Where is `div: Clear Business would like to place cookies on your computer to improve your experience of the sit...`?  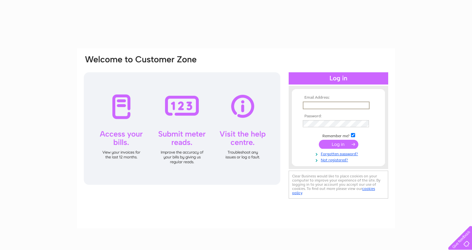 div: Clear Business would like to place cookies on your computer to improve your experience of the sit... is located at coordinates (338, 184).